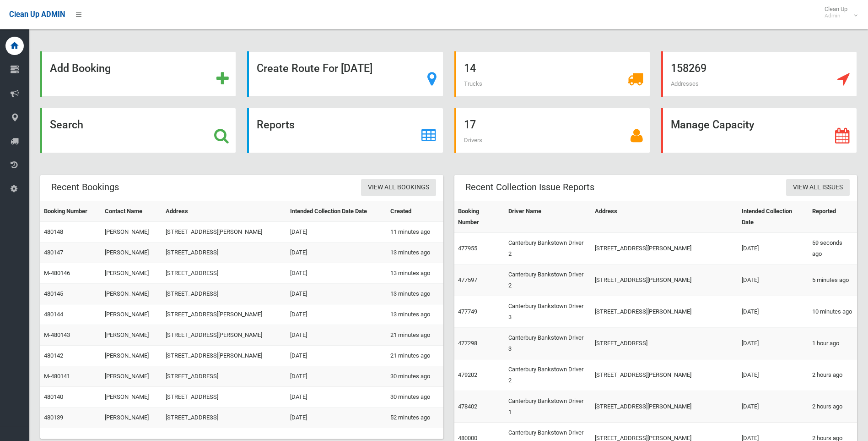 This screenshot has height=441, width=868. Describe the element at coordinates (473, 83) in the screenshot. I see `span: Trucks` at that location.